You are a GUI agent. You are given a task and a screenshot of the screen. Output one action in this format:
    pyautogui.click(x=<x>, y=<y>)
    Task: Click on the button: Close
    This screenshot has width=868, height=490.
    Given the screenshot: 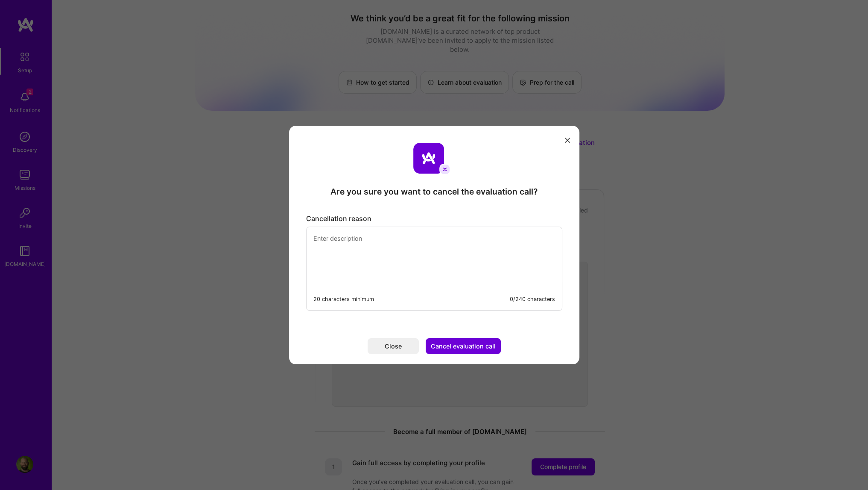 What is the action you would take?
    pyautogui.click(x=393, y=346)
    